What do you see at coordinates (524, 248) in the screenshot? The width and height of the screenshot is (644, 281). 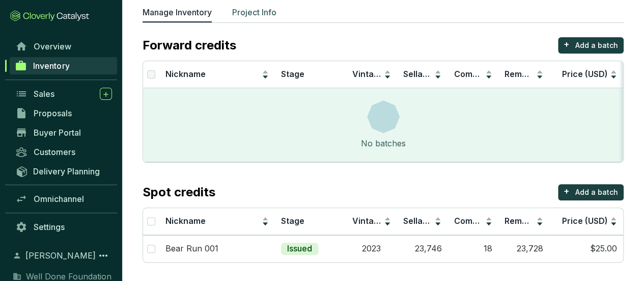 I see `td: 23,728` at bounding box center [524, 248].